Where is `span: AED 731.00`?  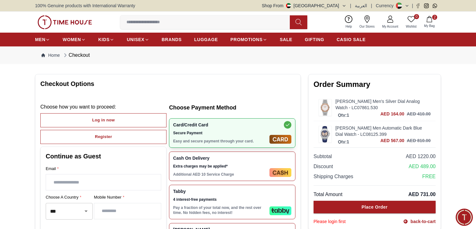
span: AED 731.00 is located at coordinates (422, 194).